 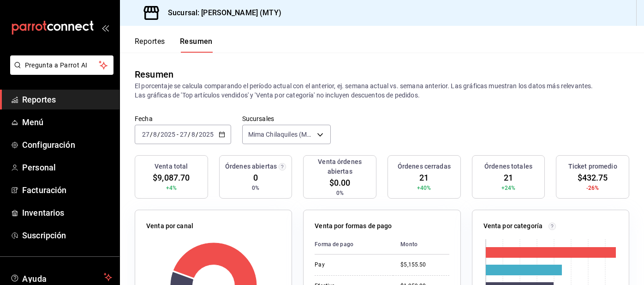 What do you see at coordinates (67, 167) in the screenshot?
I see `span: Personal` at bounding box center [67, 167].